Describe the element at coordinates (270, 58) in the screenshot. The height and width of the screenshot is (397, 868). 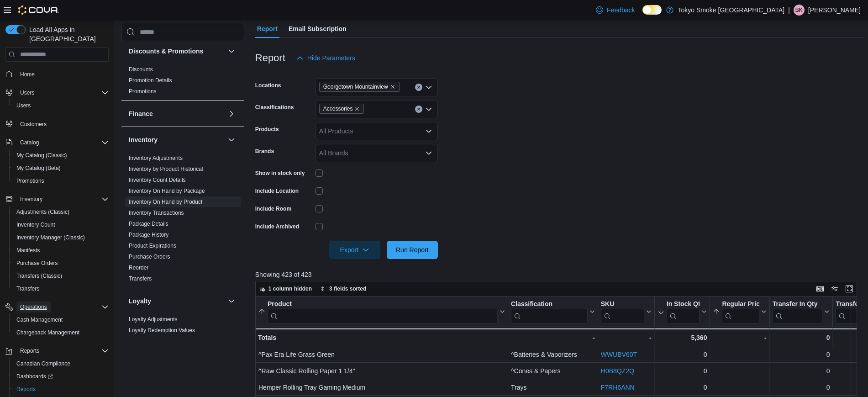
I see `h3: Report` at that location.